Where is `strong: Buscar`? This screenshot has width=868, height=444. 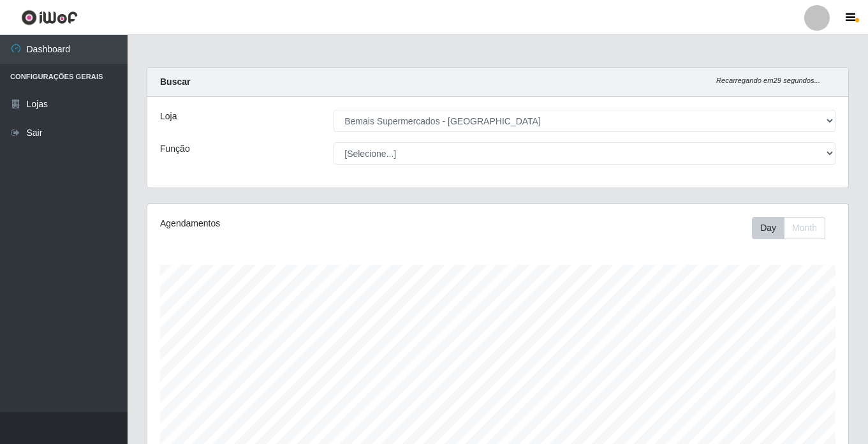 strong: Buscar is located at coordinates (174, 81).